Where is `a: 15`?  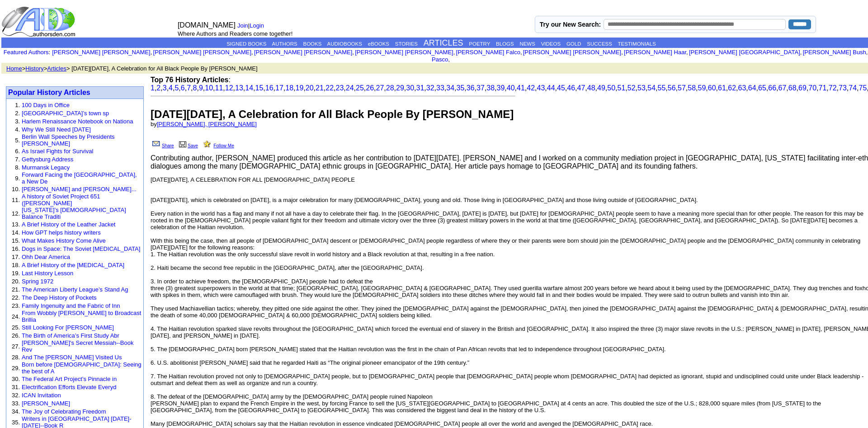
a: 15 is located at coordinates (259, 87).